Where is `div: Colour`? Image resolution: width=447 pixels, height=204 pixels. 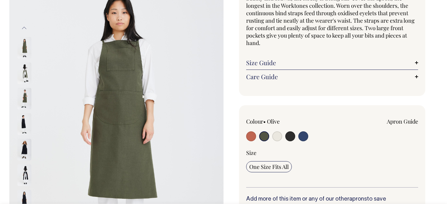 div: Colour is located at coordinates (281, 121).